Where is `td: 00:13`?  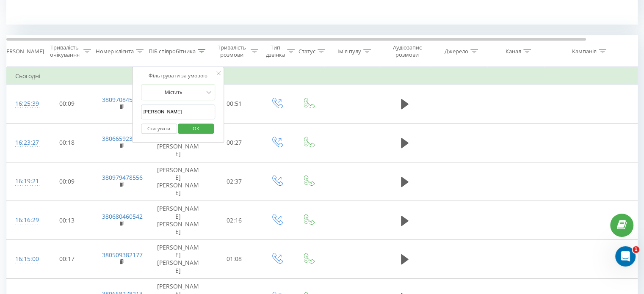
td: 00:13 is located at coordinates (67, 220).